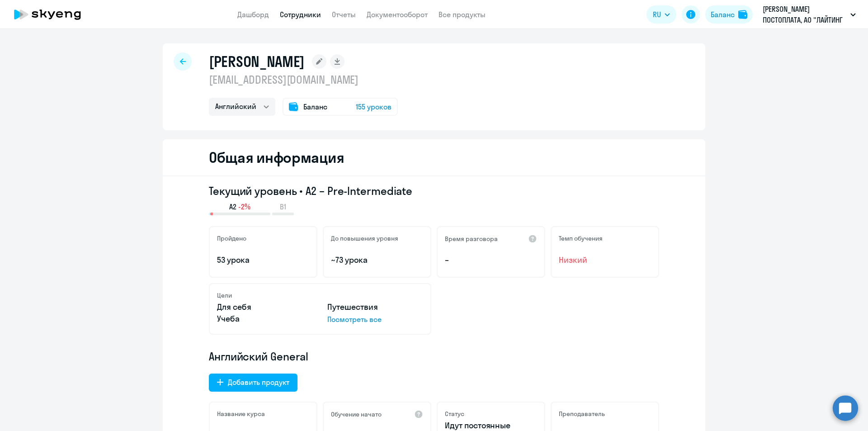  What do you see at coordinates (743, 14) in the screenshot?
I see `img: balance` at bounding box center [743, 14].